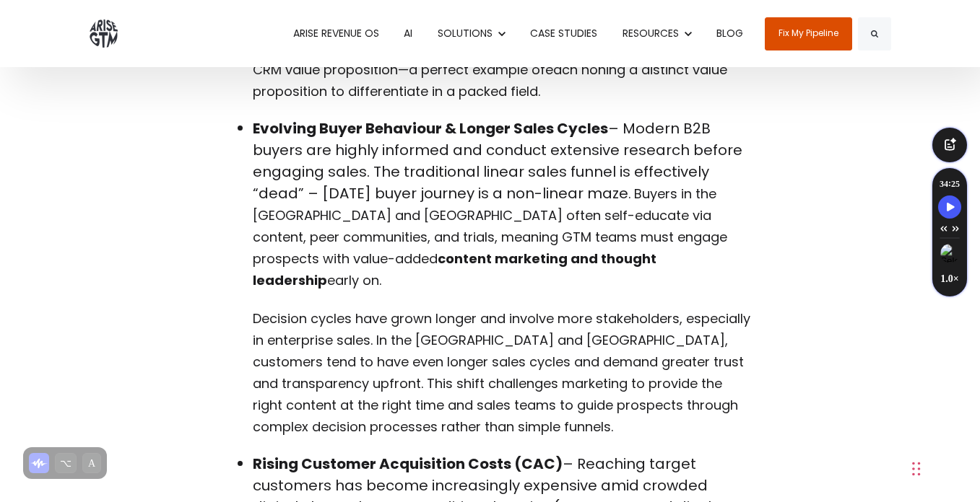  What do you see at coordinates (808, 34) in the screenshot?
I see `a: Fix My Pipeline` at bounding box center [808, 34].